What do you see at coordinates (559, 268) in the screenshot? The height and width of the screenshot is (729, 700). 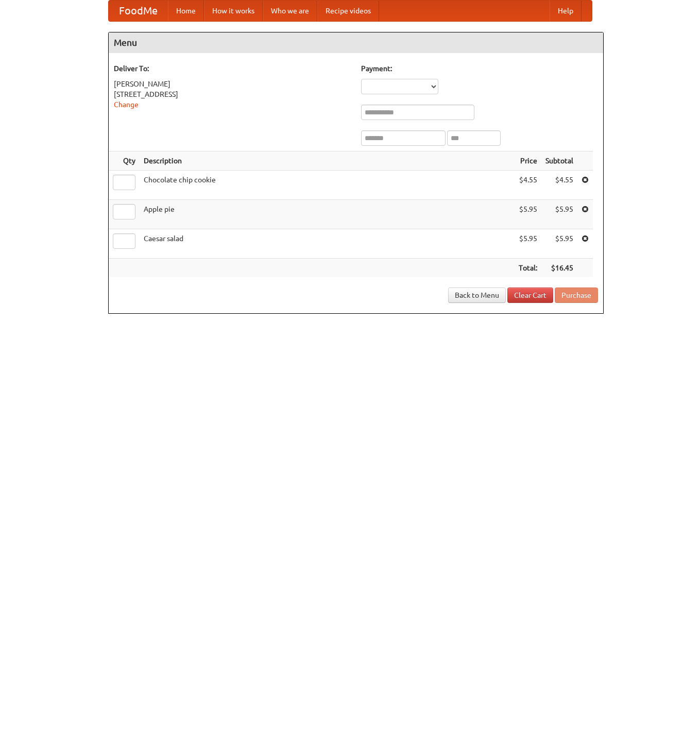 I see `th: $16.45` at bounding box center [559, 268].